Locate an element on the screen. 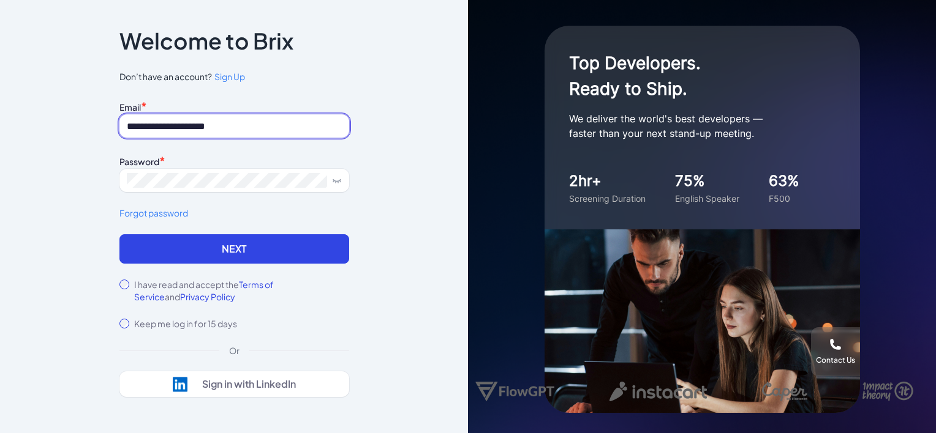 Image resolution: width=936 pixels, height=433 pixels. a: Forgot password is located at coordinates (234, 213).